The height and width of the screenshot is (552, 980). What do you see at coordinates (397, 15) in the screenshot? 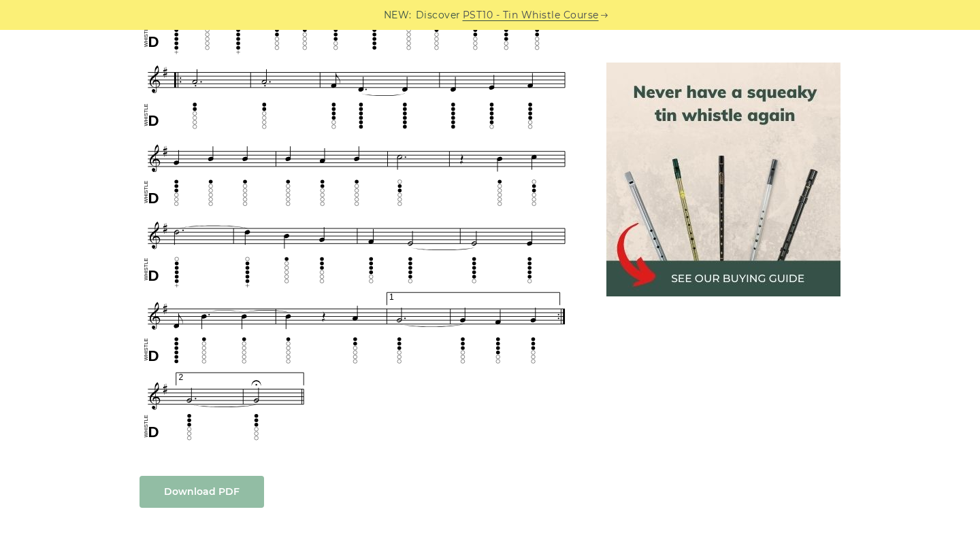
I see `span: NEW:` at bounding box center [397, 15].